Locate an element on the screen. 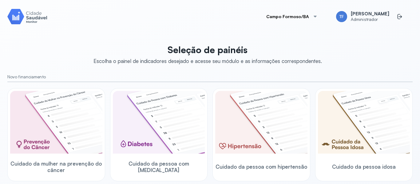 This screenshot has height=184, width=420. img: elderly.png is located at coordinates (364, 122).